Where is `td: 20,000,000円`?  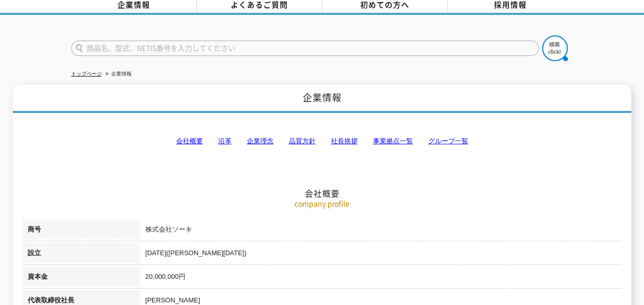
td: 20,000,000円 is located at coordinates (382, 278).